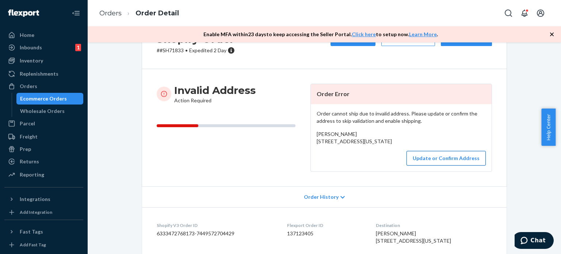  Describe the element at coordinates (44, 47) in the screenshot. I see `a: Inbounds1` at that location.